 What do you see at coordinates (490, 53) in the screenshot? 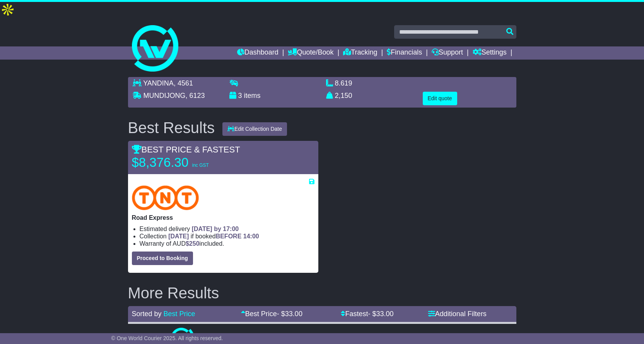
I see `a: Settings` at bounding box center [490, 53].